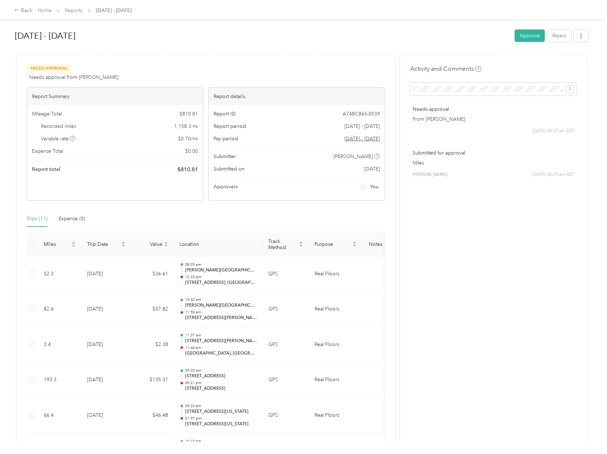 This screenshot has width=607, height=454. Describe the element at coordinates (296, 96) in the screenshot. I see `div: Report details` at that location.